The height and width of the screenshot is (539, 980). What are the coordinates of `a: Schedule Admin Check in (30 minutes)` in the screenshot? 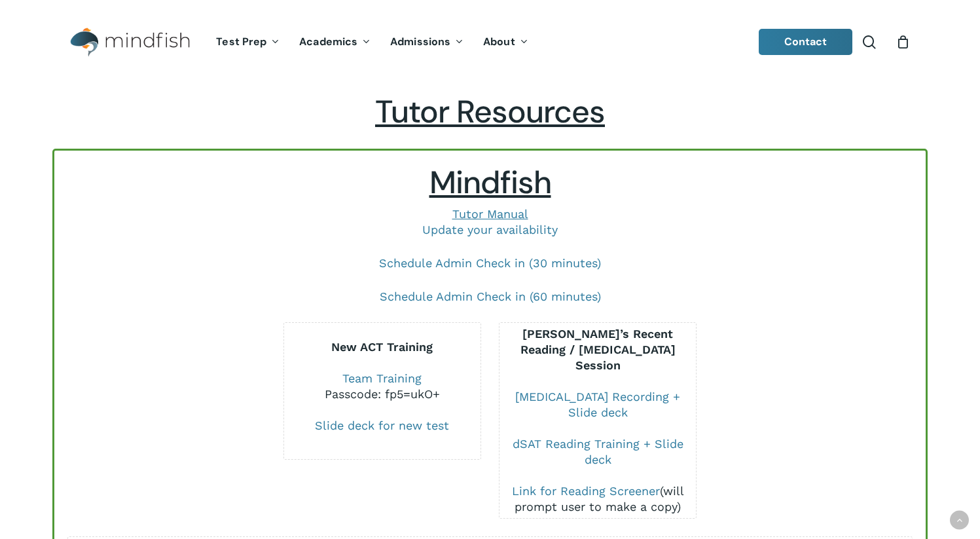 It's located at (490, 262).